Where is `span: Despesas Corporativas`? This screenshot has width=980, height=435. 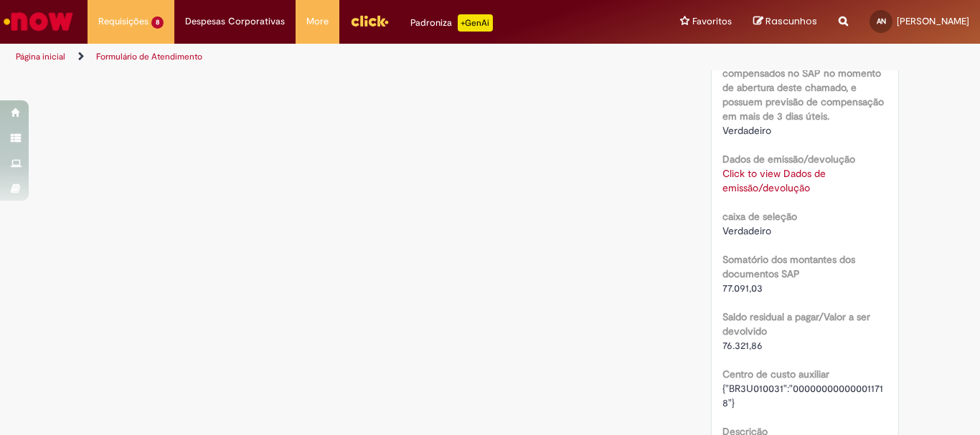 span: Despesas Corporativas is located at coordinates (234, 22).